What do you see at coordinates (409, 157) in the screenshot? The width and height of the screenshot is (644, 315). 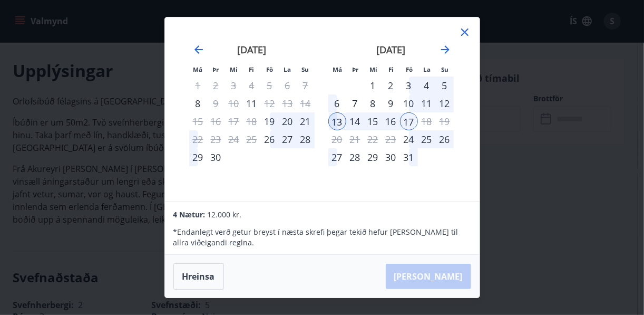 I see `div: 31` at bounding box center [409, 157].